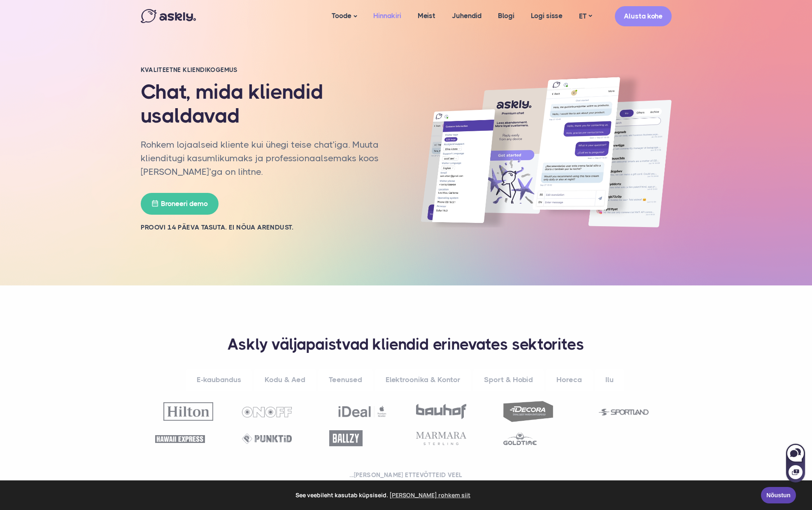 The image size is (812, 510). What do you see at coordinates (569, 380) in the screenshot?
I see `a: Horeca` at bounding box center [569, 380].